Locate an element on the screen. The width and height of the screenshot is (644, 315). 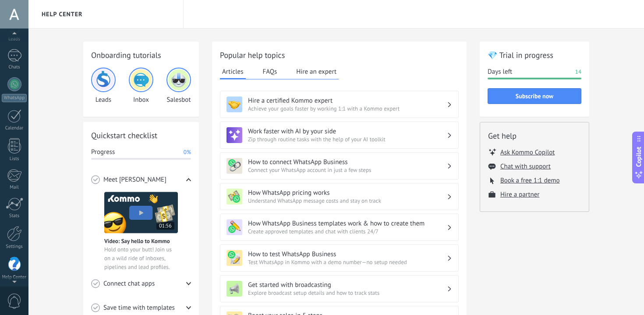
div: Calendar is located at coordinates (14, 128).